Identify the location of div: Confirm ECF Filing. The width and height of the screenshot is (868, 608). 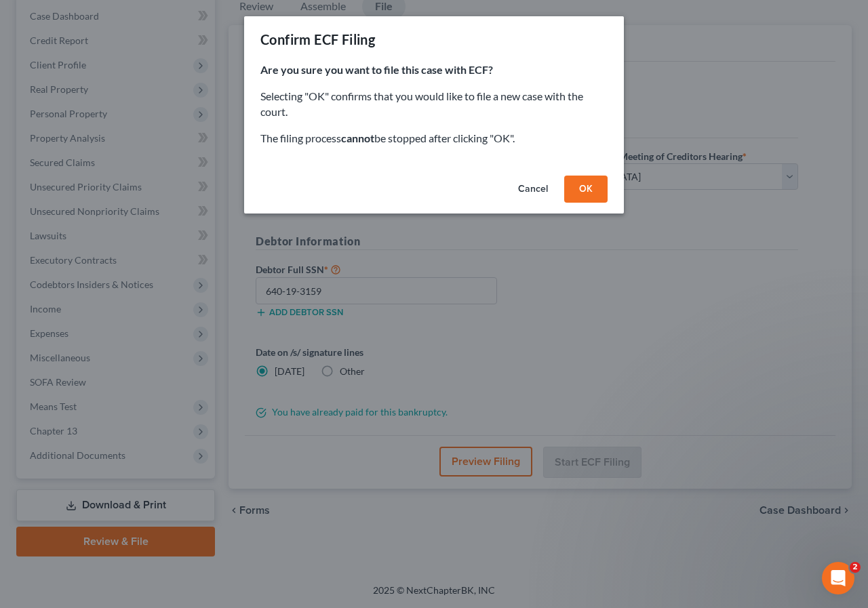
(318, 39).